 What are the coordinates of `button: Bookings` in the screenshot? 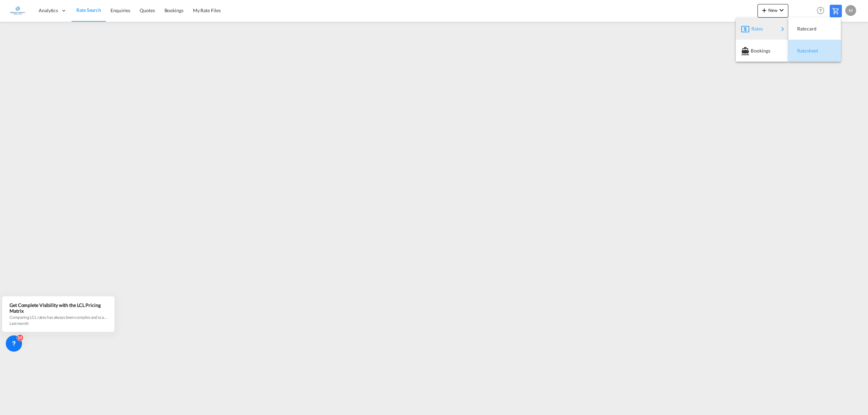 It's located at (762, 50).